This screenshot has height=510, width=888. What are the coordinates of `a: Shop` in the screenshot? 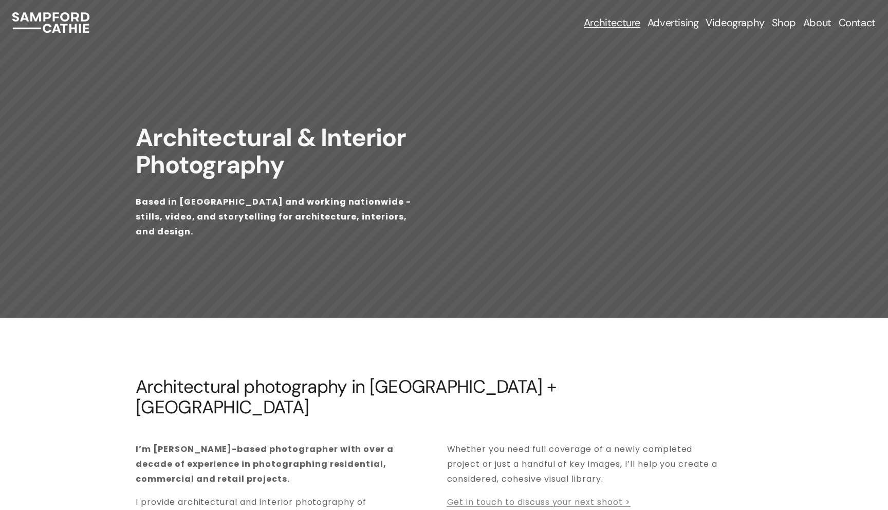 It's located at (783, 23).